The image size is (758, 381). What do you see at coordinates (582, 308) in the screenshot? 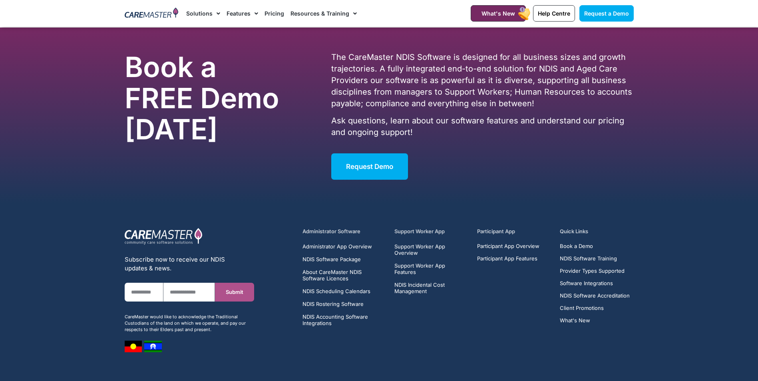
I see `span: Client Promotions` at bounding box center [582, 308].